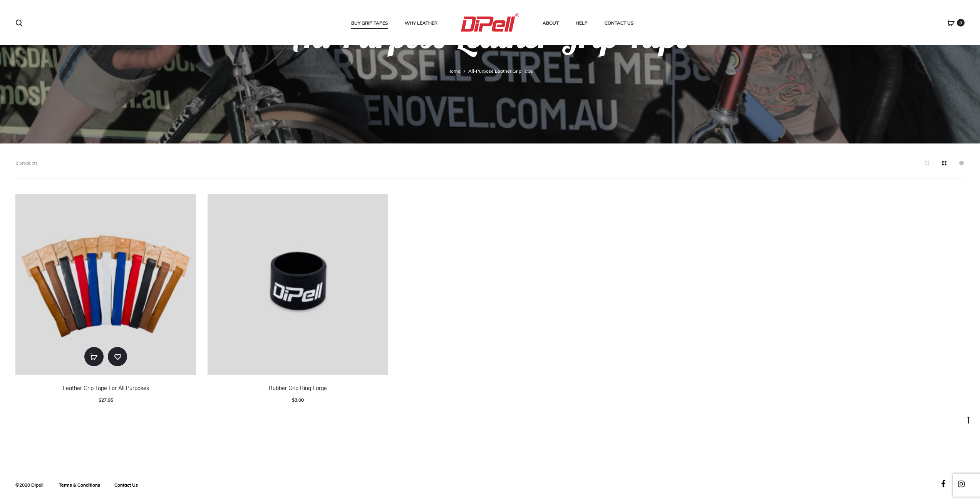 The image size is (980, 502). What do you see at coordinates (369, 23) in the screenshot?
I see `a: Buy Grip Tapes` at bounding box center [369, 23].